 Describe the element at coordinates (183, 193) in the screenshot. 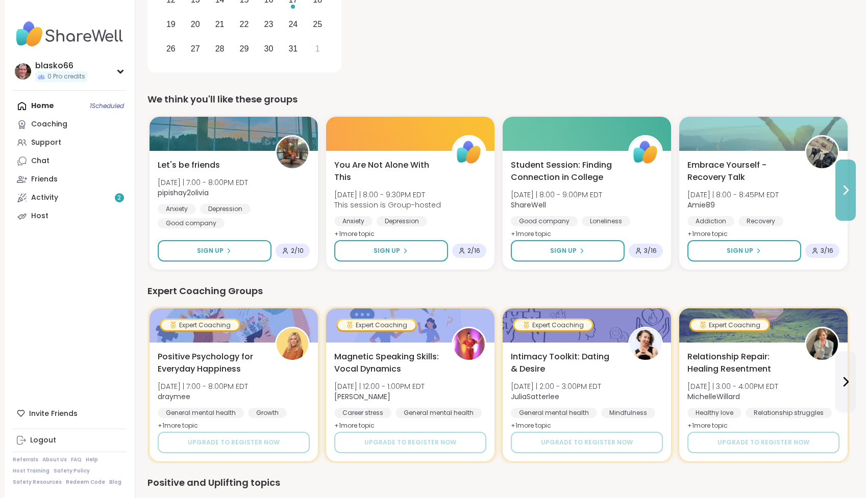

I see `b: pipishay2olivia` at that location.